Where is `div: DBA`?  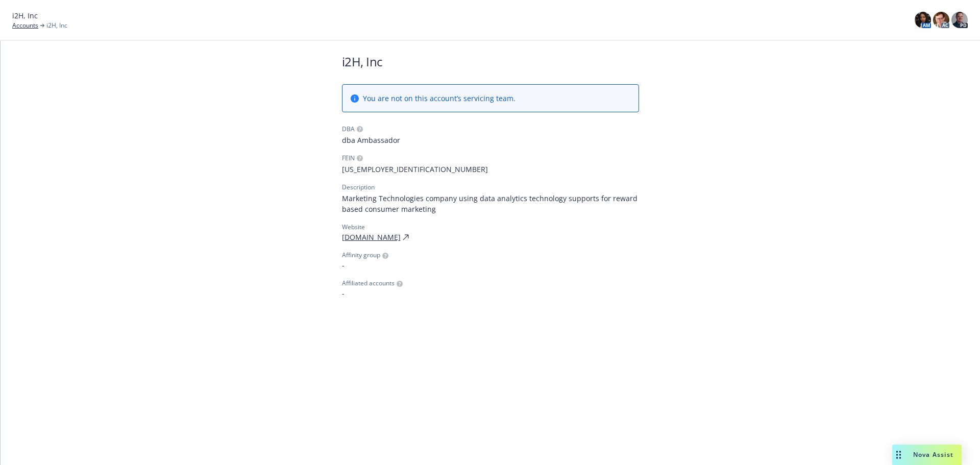 div: DBA is located at coordinates (348, 129).